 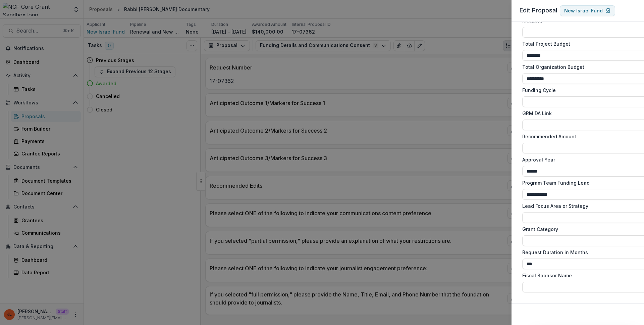 What do you see at coordinates (583, 11) in the screenshot?
I see `p: New Israel Fund` at bounding box center [583, 11].